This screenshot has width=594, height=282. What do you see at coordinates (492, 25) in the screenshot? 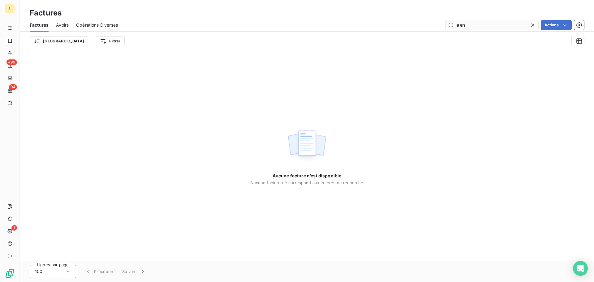
I see `input: Rechercher` at bounding box center [492, 25].